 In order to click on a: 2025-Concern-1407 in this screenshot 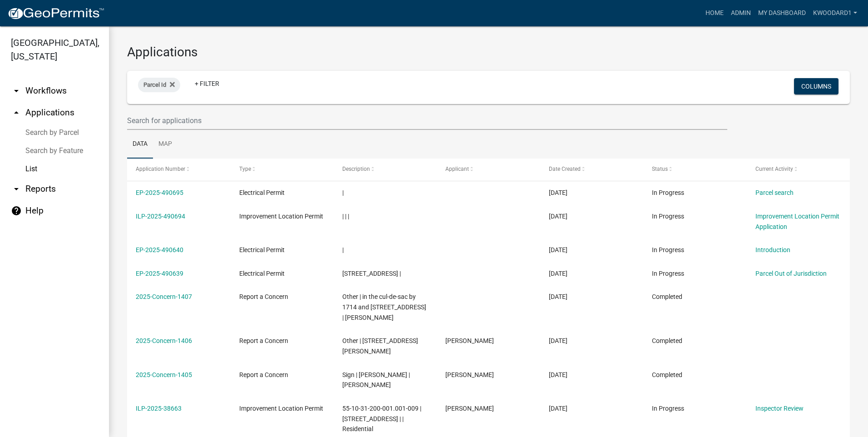, I will do `click(164, 297)`.